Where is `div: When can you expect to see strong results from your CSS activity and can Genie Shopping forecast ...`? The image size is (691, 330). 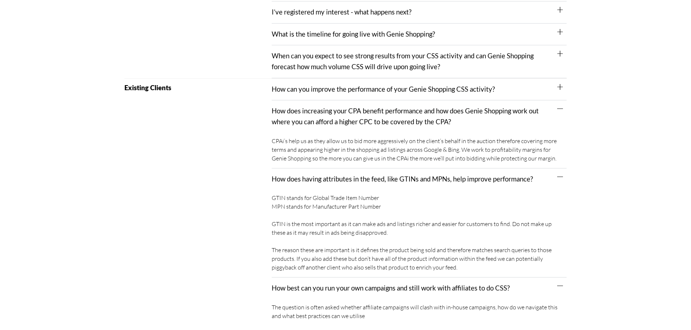
div: When can you expect to see strong results from your CSS activity and can Genie Shopping forecast ... is located at coordinates (419, 62).